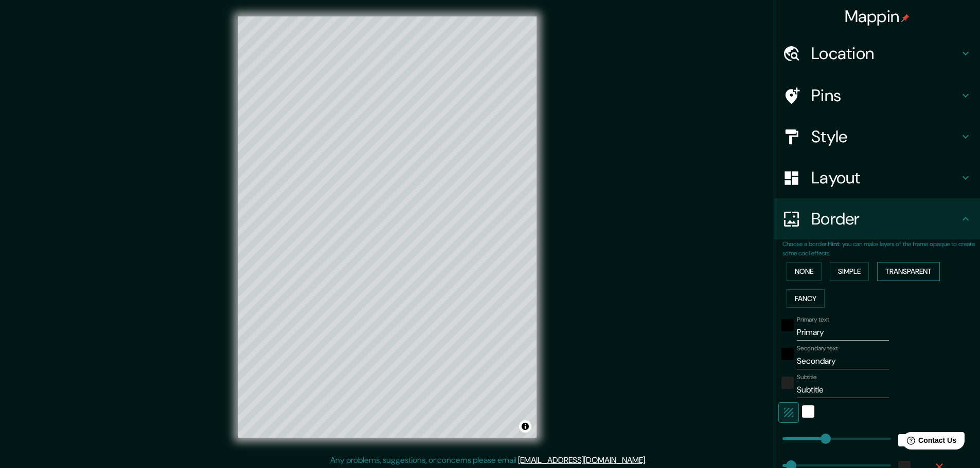 The image size is (980, 468). What do you see at coordinates (877, 96) in the screenshot?
I see `div: Pins` at bounding box center [877, 96].